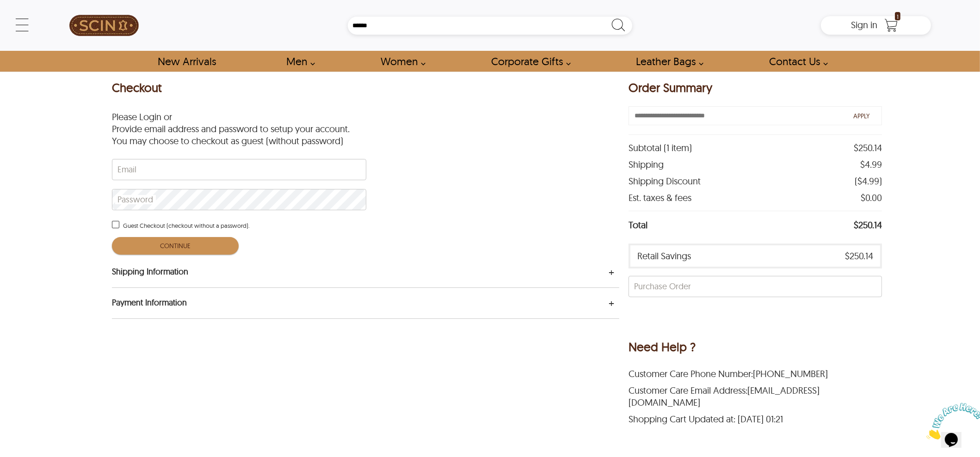 The height and width of the screenshot is (457, 980). What do you see at coordinates (755, 198) in the screenshot?
I see `div: Est. taxes & fees $0.00` at bounding box center [755, 198].